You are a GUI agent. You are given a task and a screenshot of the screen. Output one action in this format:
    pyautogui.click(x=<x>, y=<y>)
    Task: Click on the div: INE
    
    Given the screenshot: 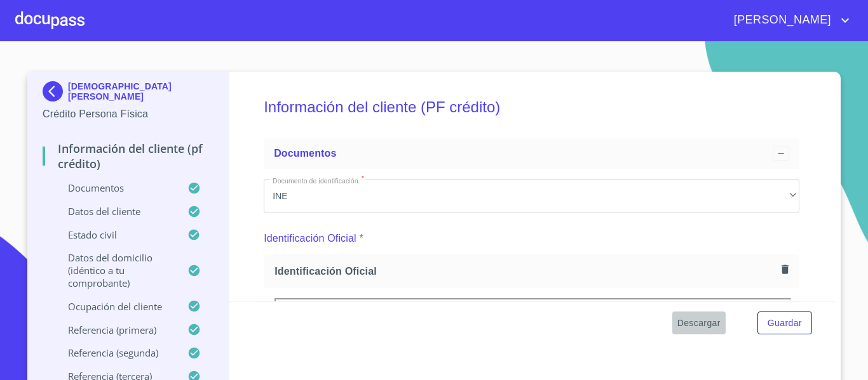 What is the action you would take?
    pyautogui.click(x=531, y=196)
    